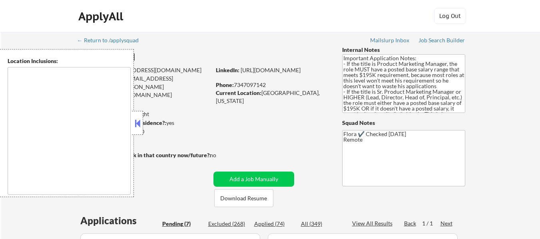 The height and width of the screenshot is (239, 540). Describe the element at coordinates (228, 224) in the screenshot. I see `div: Excluded (268)` at that location.